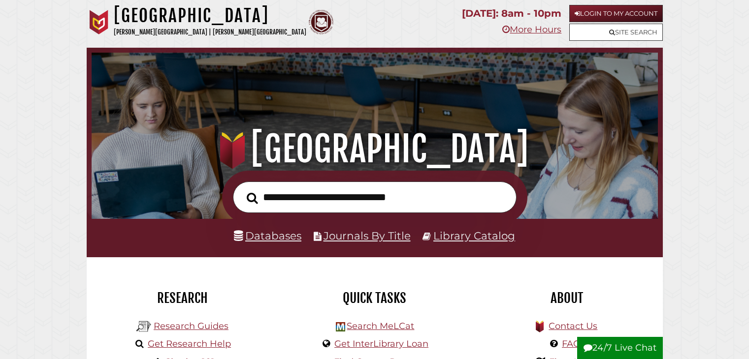 This screenshot has width=749, height=359. What do you see at coordinates (183, 298) in the screenshot?
I see `h2: Research` at bounding box center [183, 298].